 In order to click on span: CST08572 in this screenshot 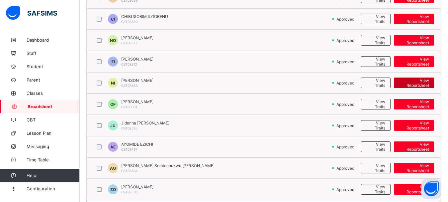, I will do `click(129, 43)`.